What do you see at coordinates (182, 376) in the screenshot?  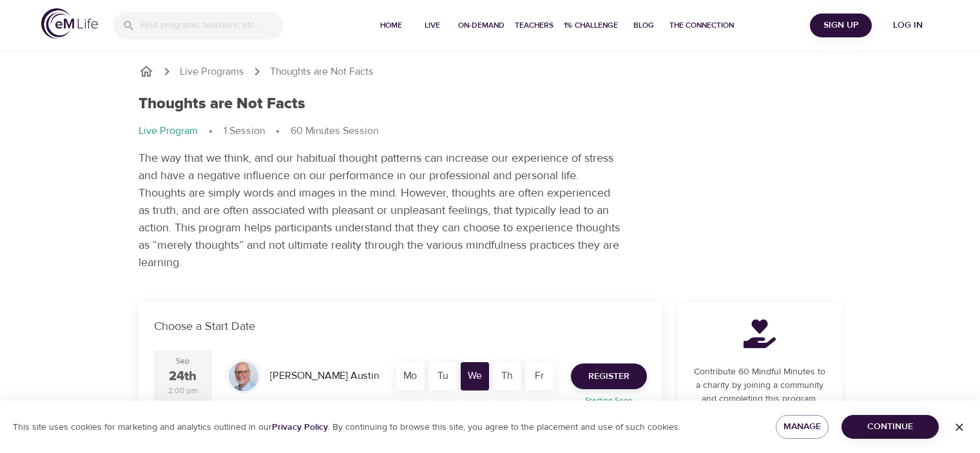 I see `div: 24th` at bounding box center [182, 376].